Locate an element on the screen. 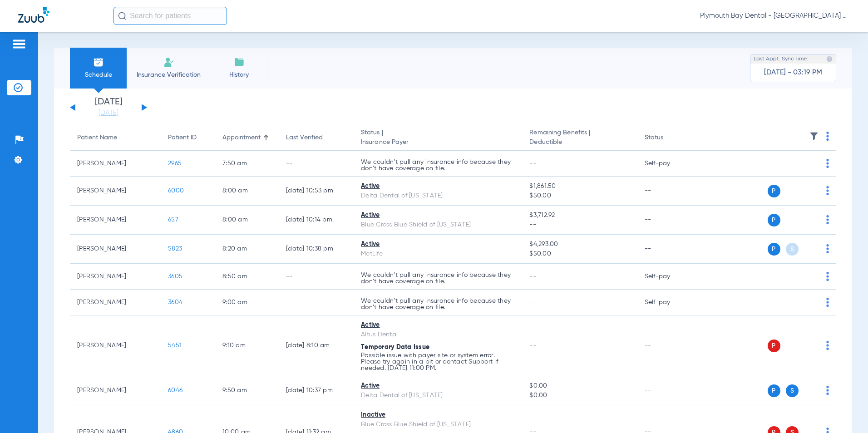  img: hamburger-icon is located at coordinates (19, 44).